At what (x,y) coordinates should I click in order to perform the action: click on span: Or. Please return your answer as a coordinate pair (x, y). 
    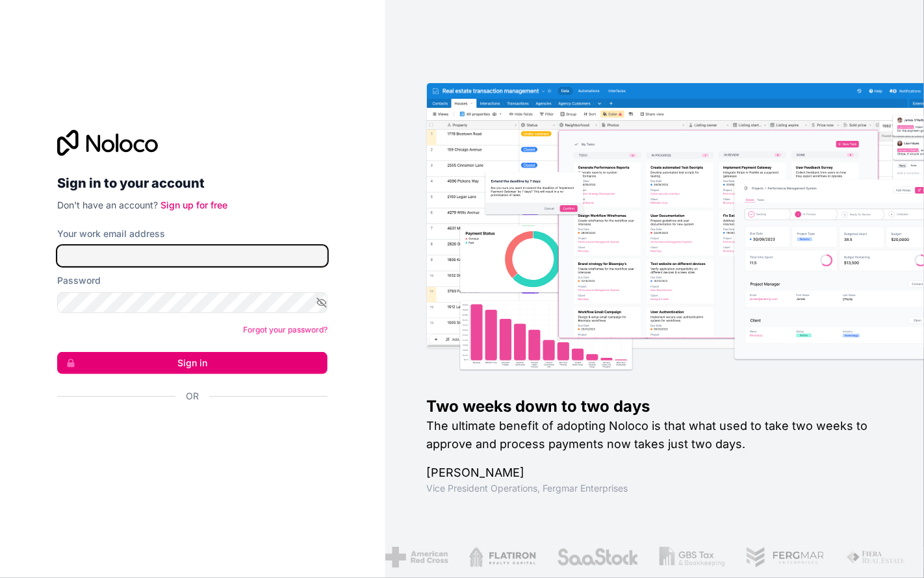
    Looking at the image, I should click on (192, 396).